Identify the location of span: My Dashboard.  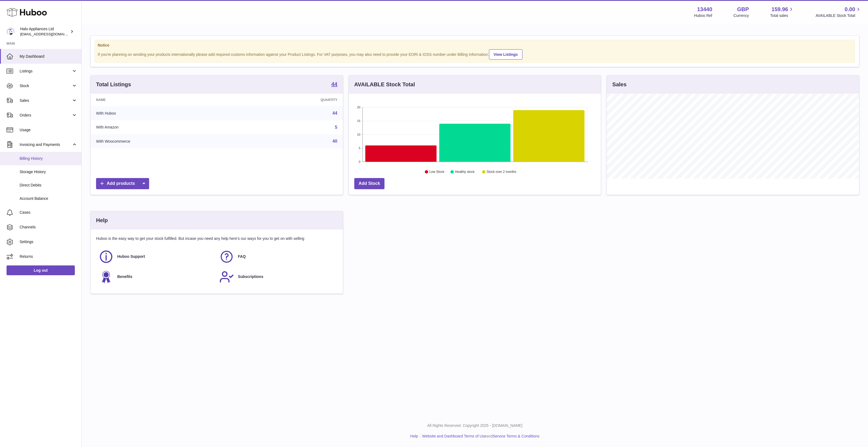
(49, 56).